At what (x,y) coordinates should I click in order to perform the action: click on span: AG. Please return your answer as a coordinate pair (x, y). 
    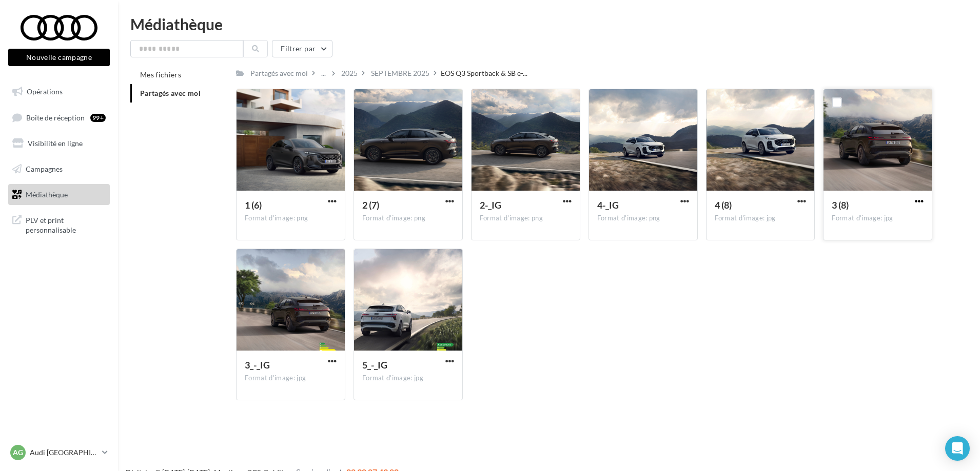
    Looking at the image, I should click on (18, 453).